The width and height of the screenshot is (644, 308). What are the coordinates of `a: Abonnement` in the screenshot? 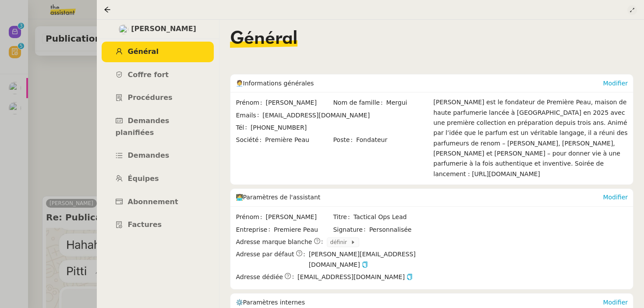 It's located at (158, 202).